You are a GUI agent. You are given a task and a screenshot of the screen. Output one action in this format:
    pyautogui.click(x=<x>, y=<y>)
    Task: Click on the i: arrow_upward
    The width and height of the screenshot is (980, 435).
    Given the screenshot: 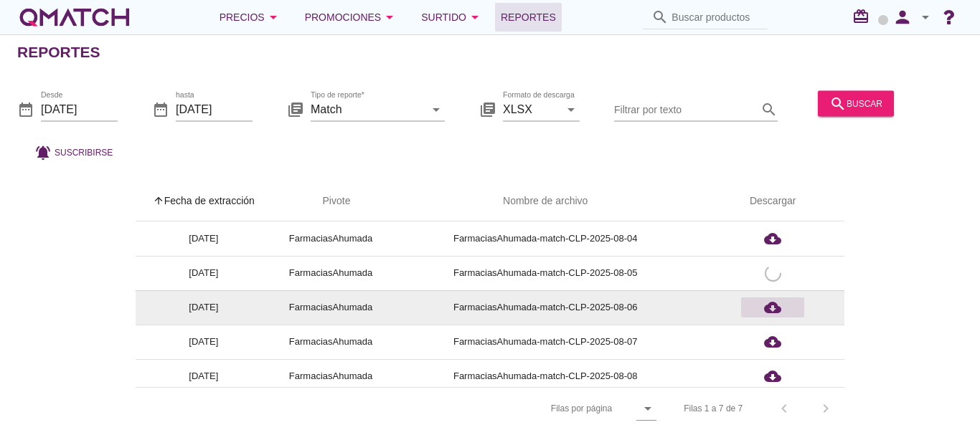 What is the action you would take?
    pyautogui.click(x=159, y=201)
    